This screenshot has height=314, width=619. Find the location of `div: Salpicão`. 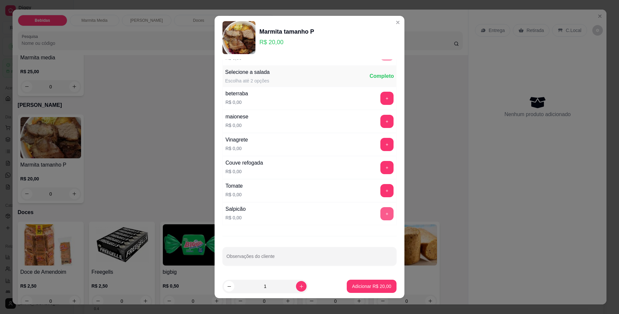

div: Salpicão is located at coordinates (235, 209).